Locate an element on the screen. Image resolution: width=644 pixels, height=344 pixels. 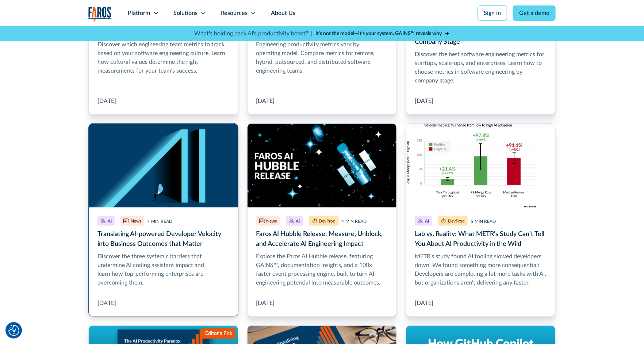
div: Resources is located at coordinates (233, 13).